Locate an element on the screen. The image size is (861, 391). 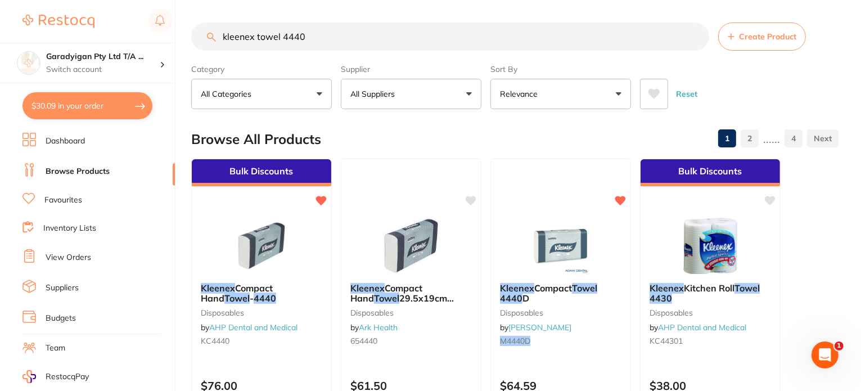
img: RestocqPay is located at coordinates (29, 376).